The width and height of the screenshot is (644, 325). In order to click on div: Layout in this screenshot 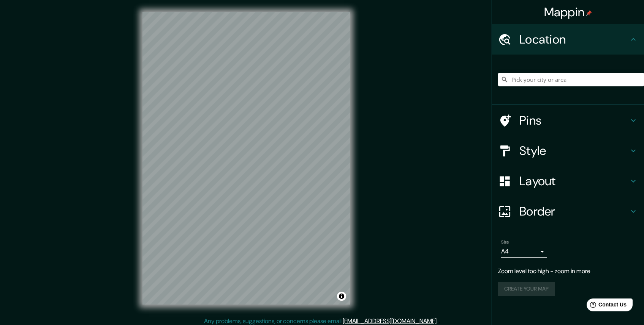, I will do `click(568, 182)`.